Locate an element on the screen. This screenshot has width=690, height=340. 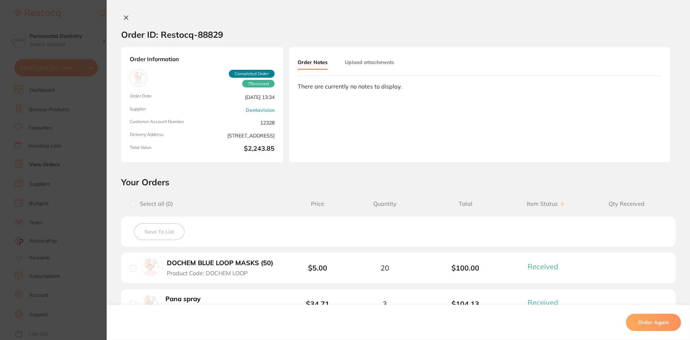
img: DOCHEM BLUE LOOP MASKS (50) is located at coordinates (150, 267).